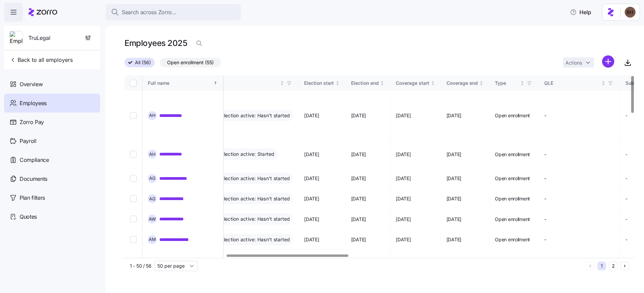 The image size is (644, 293). Describe the element at coordinates (630, 12) in the screenshot. I see `img: c3c218ad70e66eeb89914ccc98a2927c` at that location.